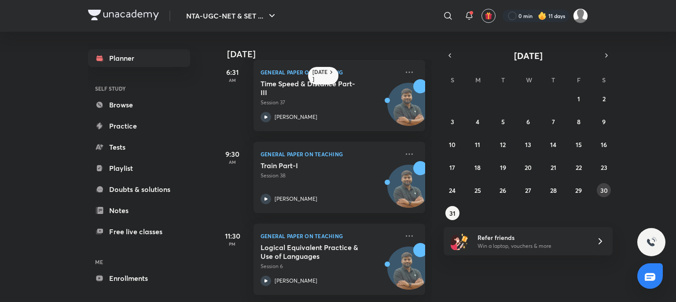  What do you see at coordinates (477, 190) in the screenshot?
I see `button: August 25, 2025` at bounding box center [477, 190].